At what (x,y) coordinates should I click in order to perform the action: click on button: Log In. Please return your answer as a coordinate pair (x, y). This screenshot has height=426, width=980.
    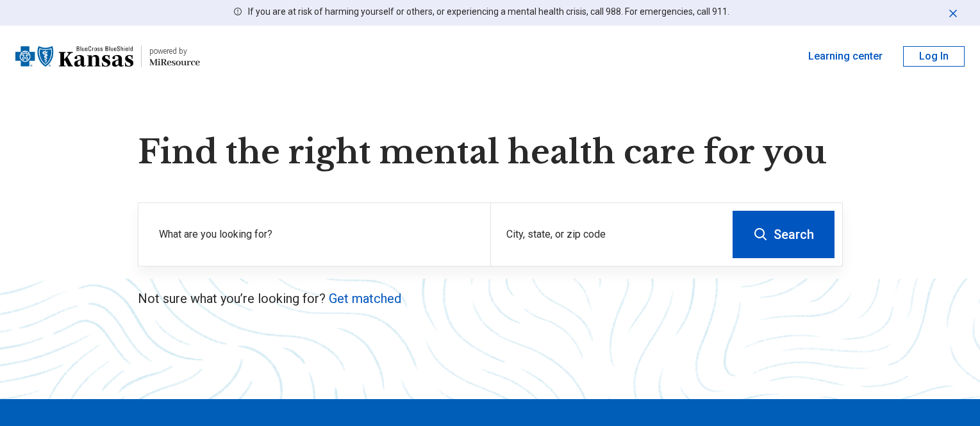
    Looking at the image, I should click on (933, 56).